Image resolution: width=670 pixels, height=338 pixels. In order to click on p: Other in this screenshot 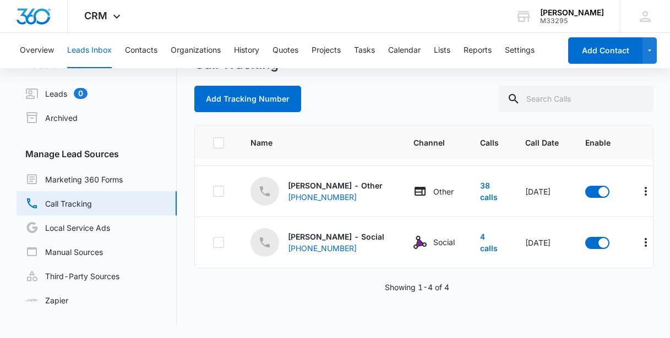, I will do `click(443, 191)`.